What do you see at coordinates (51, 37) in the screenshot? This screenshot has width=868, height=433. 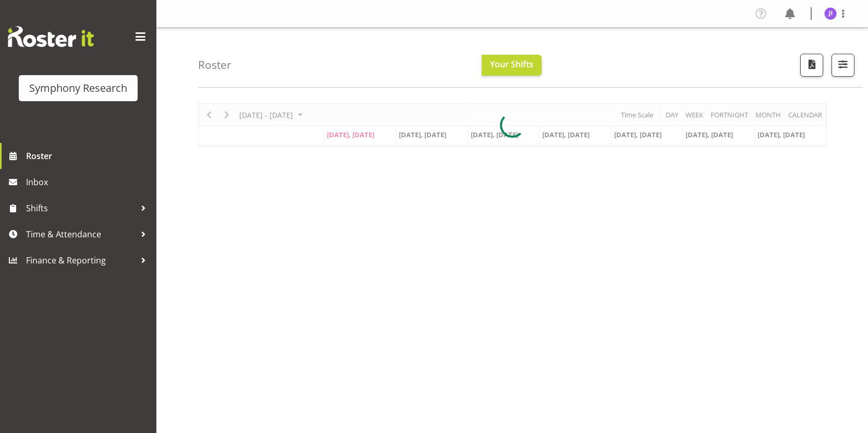 I see `img: Rosterit website logo` at bounding box center [51, 37].